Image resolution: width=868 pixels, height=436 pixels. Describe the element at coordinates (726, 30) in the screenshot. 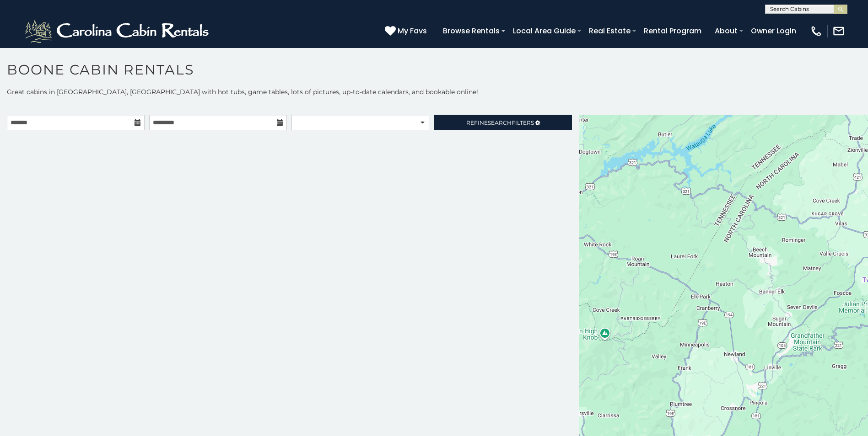

I see `a: About` at that location.